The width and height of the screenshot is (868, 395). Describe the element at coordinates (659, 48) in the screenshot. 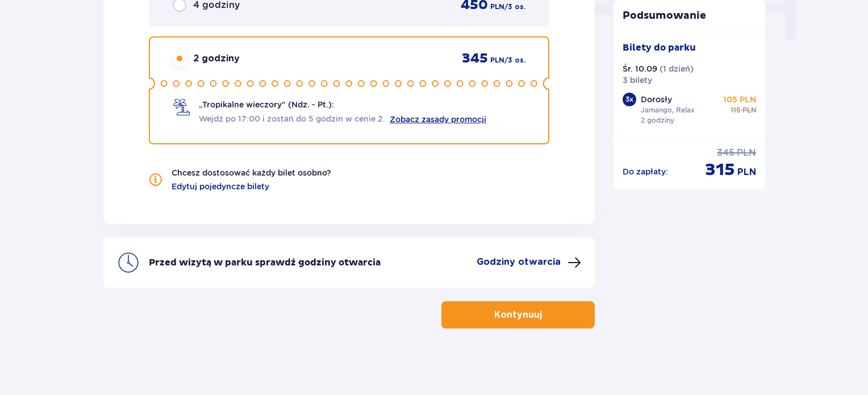

I see `p: Bilety do parku` at that location.